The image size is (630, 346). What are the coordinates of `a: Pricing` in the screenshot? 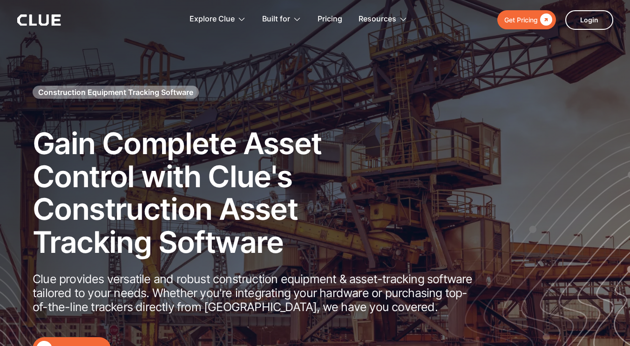 It's located at (330, 19).